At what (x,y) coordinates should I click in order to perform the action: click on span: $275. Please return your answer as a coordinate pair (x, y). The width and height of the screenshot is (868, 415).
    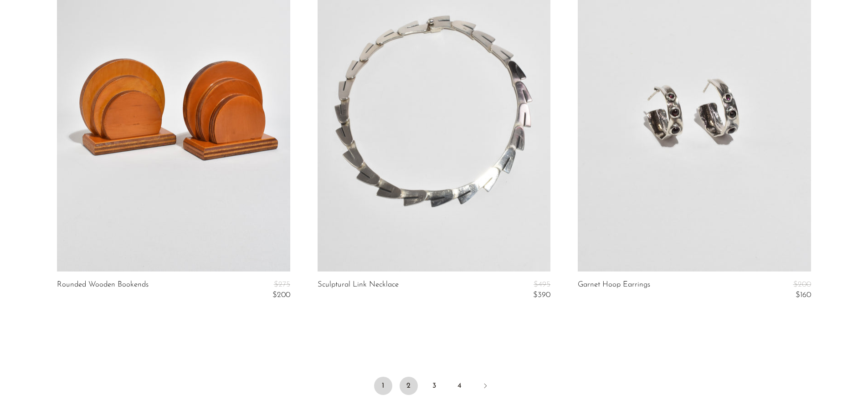
    Looking at the image, I should click on (282, 284).